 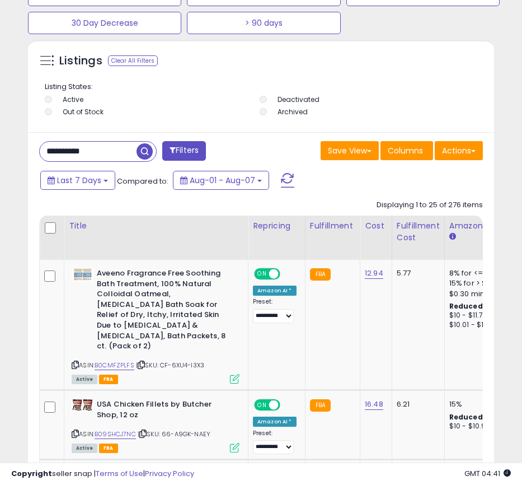 I want to click on label: Archived, so click(x=293, y=111).